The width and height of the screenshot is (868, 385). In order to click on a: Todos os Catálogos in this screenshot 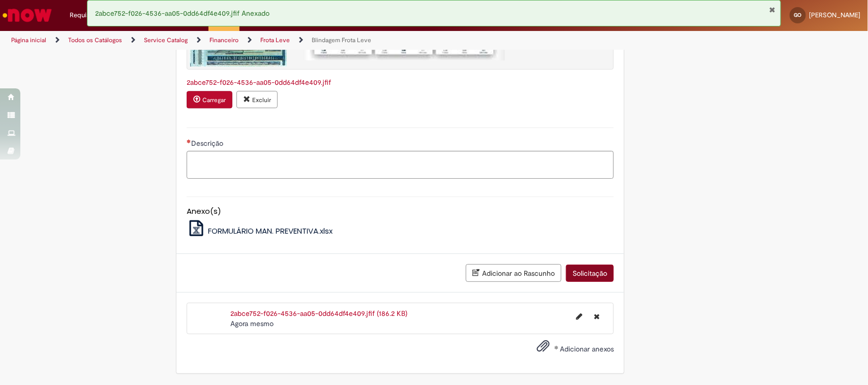, I will do `click(95, 40)`.